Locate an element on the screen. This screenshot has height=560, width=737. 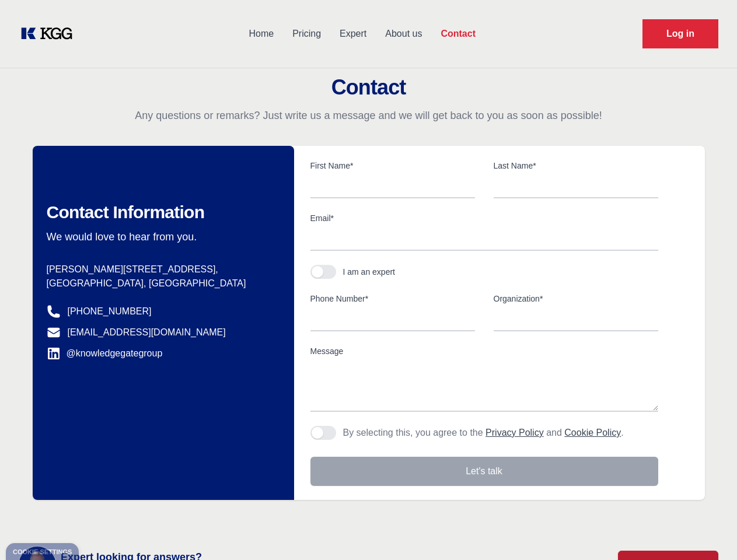
p: We would love to hear from you. is located at coordinates (161, 237).